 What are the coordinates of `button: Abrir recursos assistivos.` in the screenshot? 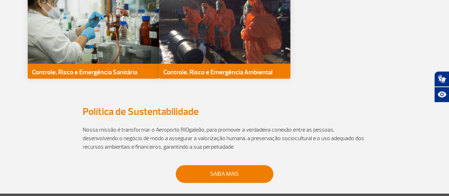 It's located at (442, 94).